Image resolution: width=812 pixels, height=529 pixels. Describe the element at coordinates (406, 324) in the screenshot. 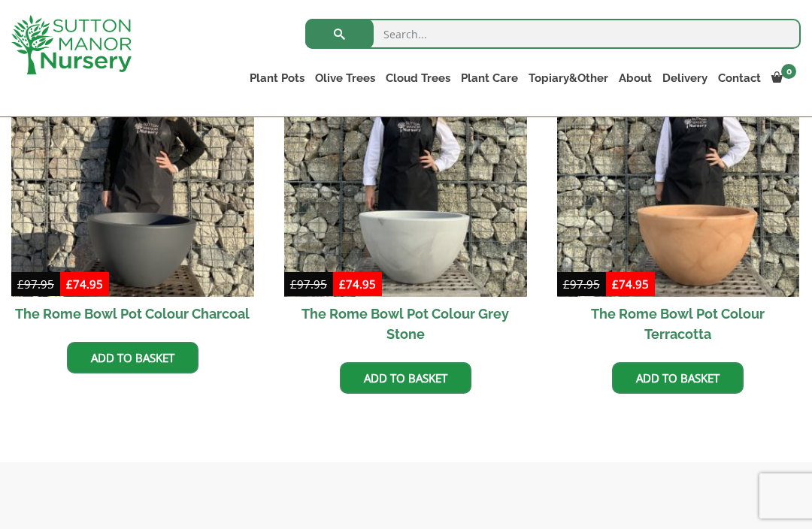

I see `h2: The Rome Bowl Pot Colour Grey Stone` at that location.